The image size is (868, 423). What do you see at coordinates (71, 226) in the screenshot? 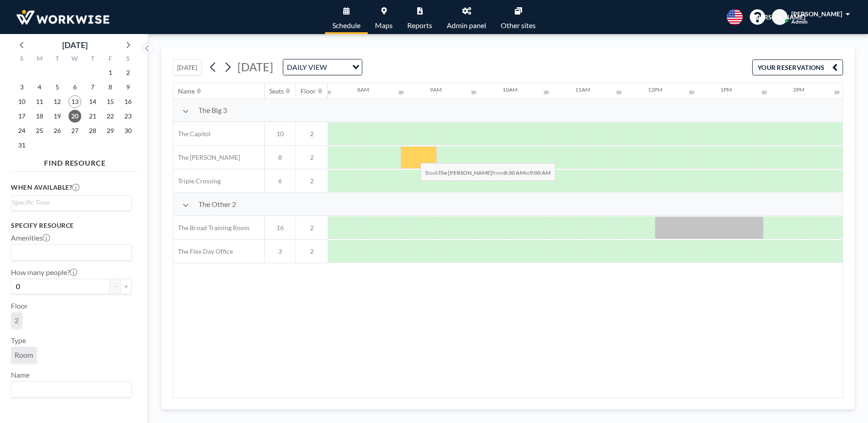
I see `h3: Specify resource` at bounding box center [71, 226].